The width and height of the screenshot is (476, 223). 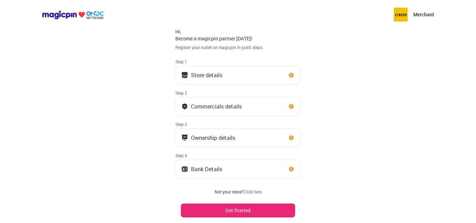 I want to click on button: Ownership details, so click(x=238, y=138).